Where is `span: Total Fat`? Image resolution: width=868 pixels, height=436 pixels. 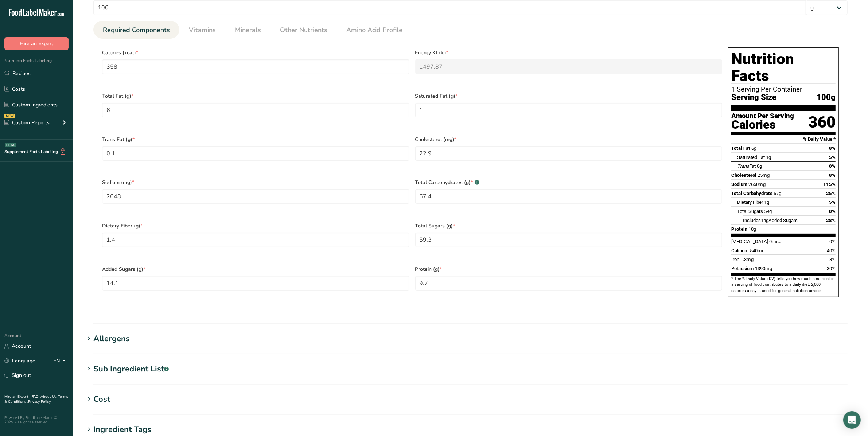
span: Total Fat is located at coordinates (741, 148).